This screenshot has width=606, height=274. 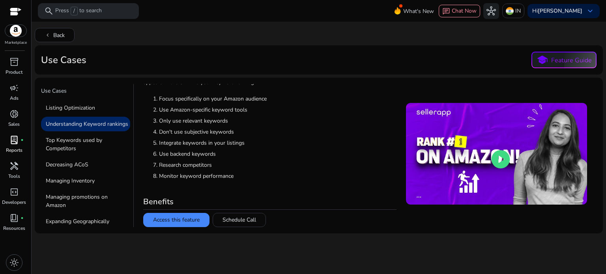 What do you see at coordinates (86, 108) in the screenshot?
I see `p: Listing Optimization` at bounding box center [86, 108].